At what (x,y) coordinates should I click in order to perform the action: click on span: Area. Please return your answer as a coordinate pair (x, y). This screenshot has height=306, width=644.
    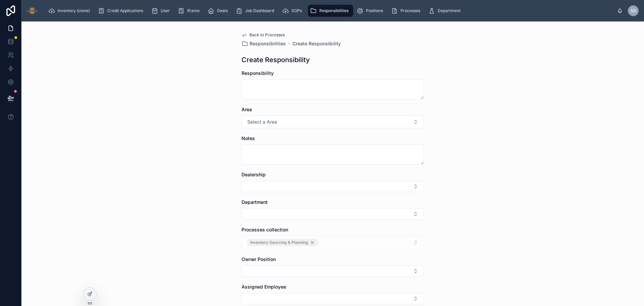
    Looking at the image, I should click on (246, 109).